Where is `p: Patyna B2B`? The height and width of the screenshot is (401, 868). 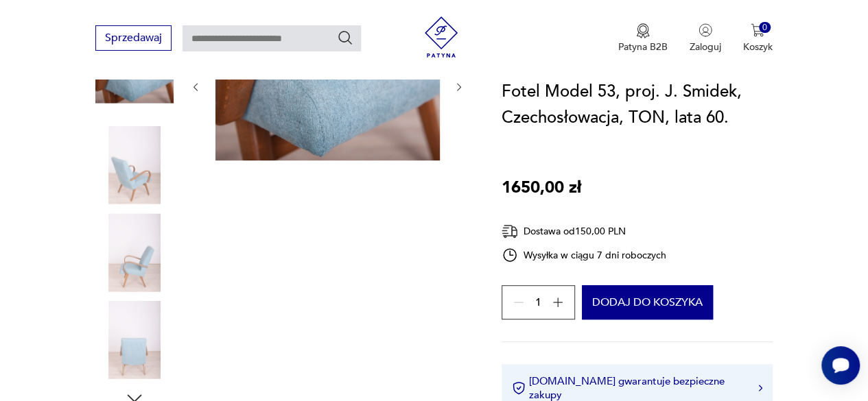
p: Patyna B2B is located at coordinates (643, 47).